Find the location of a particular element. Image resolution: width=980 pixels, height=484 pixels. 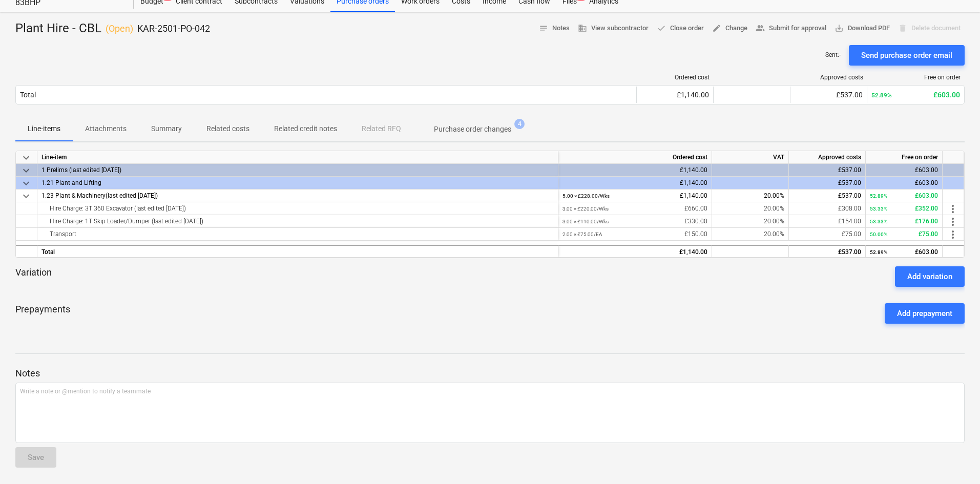

span: 4 is located at coordinates (519, 124).